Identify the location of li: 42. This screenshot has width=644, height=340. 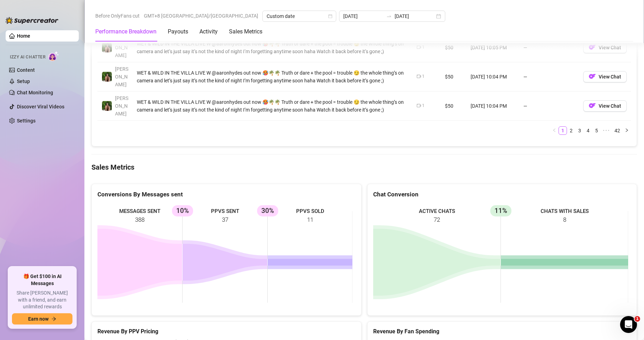
(617, 130).